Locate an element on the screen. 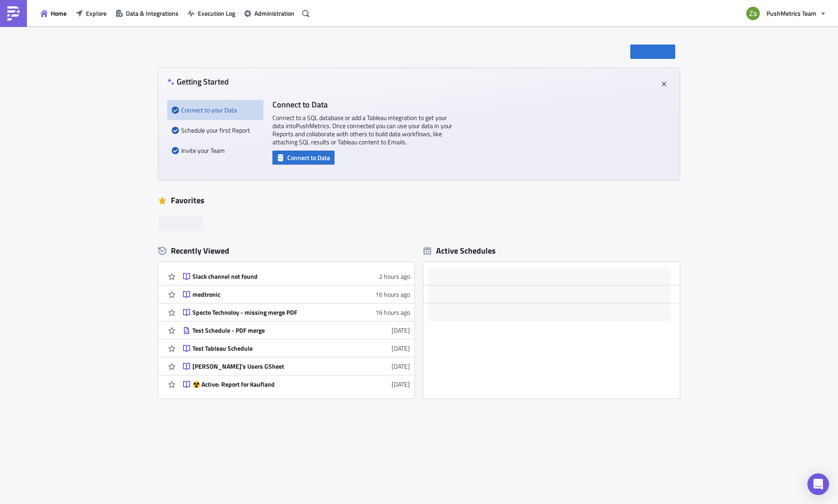 The width and height of the screenshot is (838, 504). div: ☢️ Active: Report for Kaufland is located at coordinates (271, 384).